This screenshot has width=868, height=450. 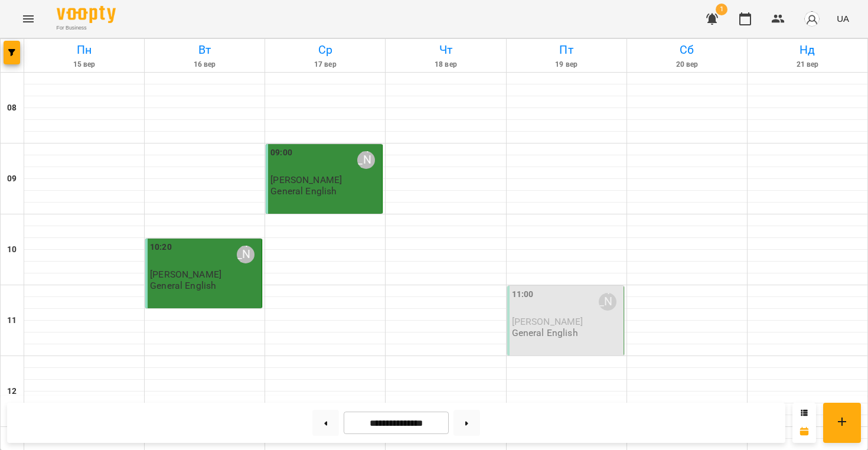 I want to click on h6: 18 вер, so click(x=445, y=65).